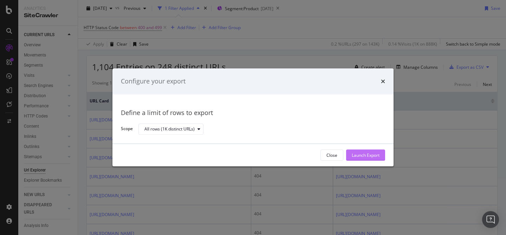 Image resolution: width=506 pixels, height=235 pixels. Describe the element at coordinates (153, 82) in the screenshot. I see `div: Configure your export` at that location.